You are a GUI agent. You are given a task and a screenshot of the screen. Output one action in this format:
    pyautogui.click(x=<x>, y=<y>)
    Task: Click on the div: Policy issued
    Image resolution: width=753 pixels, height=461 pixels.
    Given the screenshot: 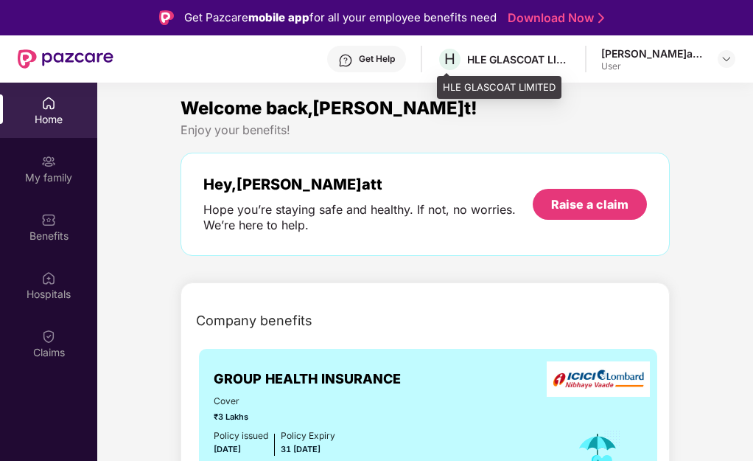 What is the action you would take?
    pyautogui.click(x=241, y=435)
    